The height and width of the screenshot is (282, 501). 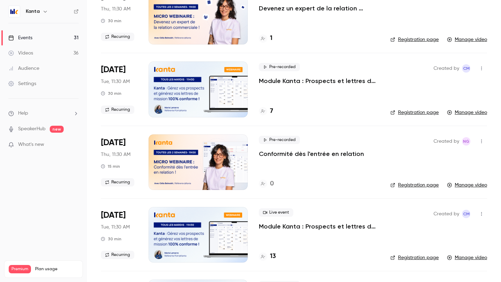 I want to click on div: Events, so click(x=20, y=38).